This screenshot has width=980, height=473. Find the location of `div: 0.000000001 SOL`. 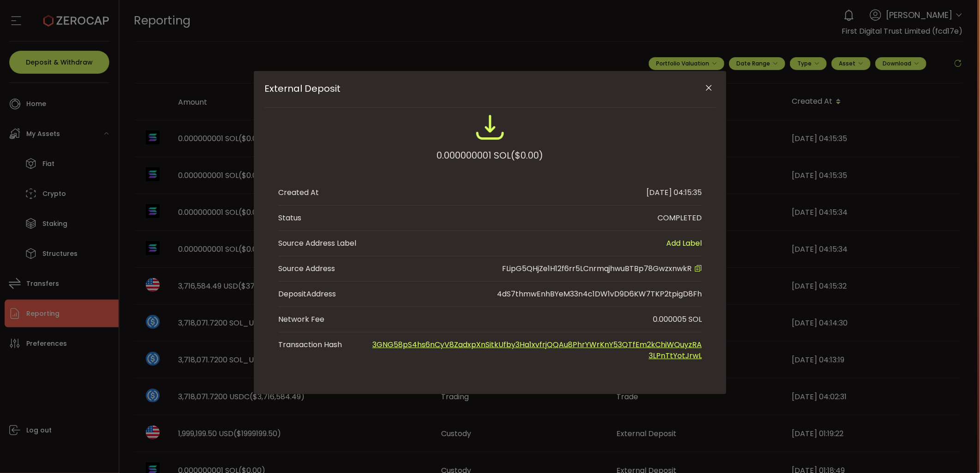

div: 0.000000001 SOL is located at coordinates (490, 155).